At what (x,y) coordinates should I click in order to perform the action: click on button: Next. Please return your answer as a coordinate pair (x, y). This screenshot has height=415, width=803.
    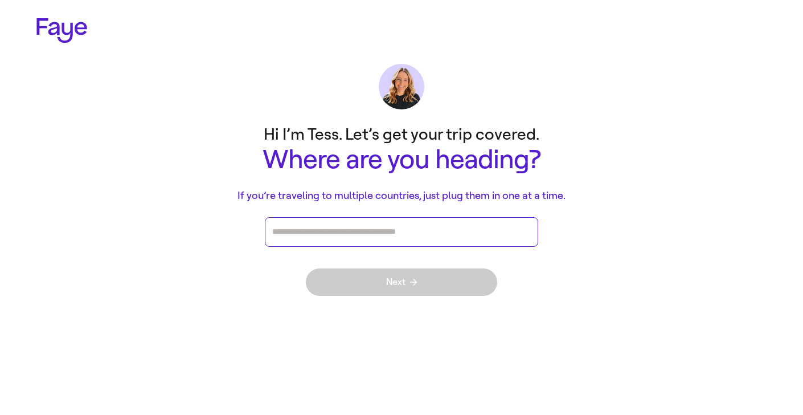
    Looking at the image, I should click on (401, 282).